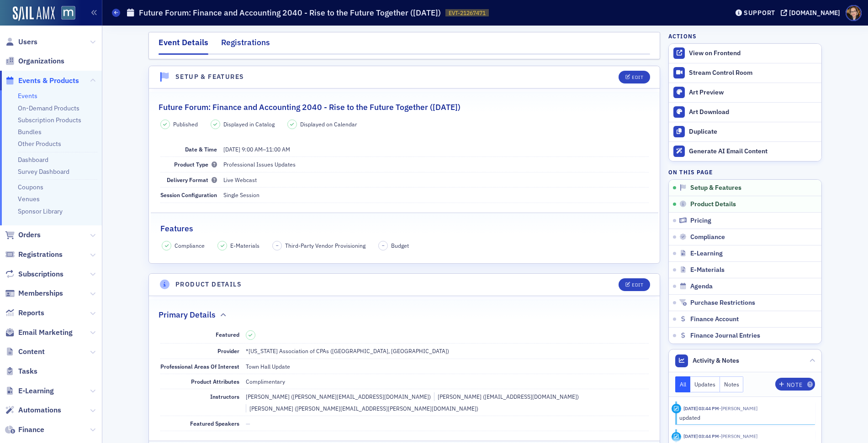 This screenshot has width=868, height=443. What do you see at coordinates (467, 13) in the screenshot?
I see `span: EVT-21267471` at bounding box center [467, 13].